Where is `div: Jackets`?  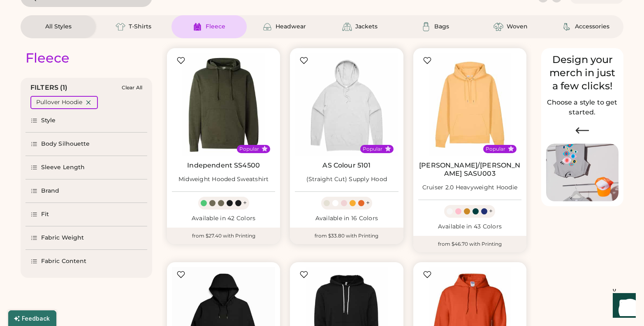
div: Jackets is located at coordinates (366, 27).